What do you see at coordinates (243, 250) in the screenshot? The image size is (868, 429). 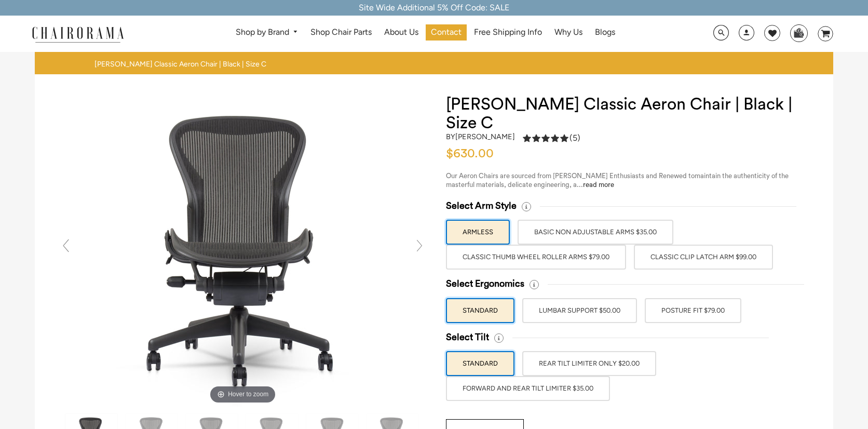 I see `a: Herman Miller Classic Aeron Chair | Black | Size C - chairoramaHover to zoom` at bounding box center [243, 250].